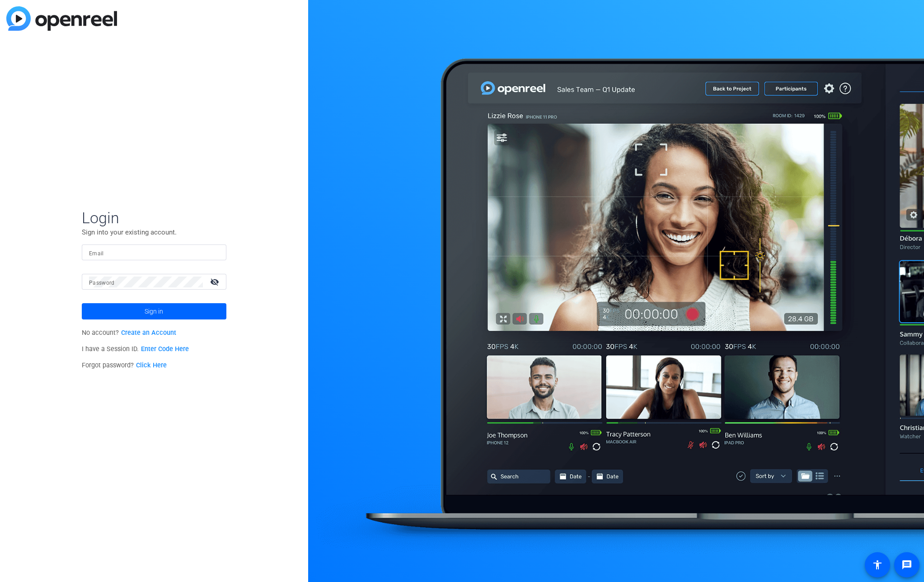 The height and width of the screenshot is (582, 924). I want to click on a: Click Here, so click(152, 365).